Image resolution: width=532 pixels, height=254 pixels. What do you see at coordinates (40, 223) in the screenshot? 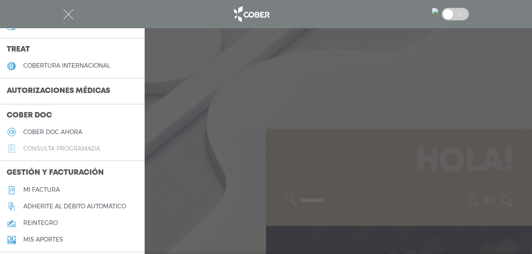
I see `h5: reintegro` at bounding box center [40, 223].